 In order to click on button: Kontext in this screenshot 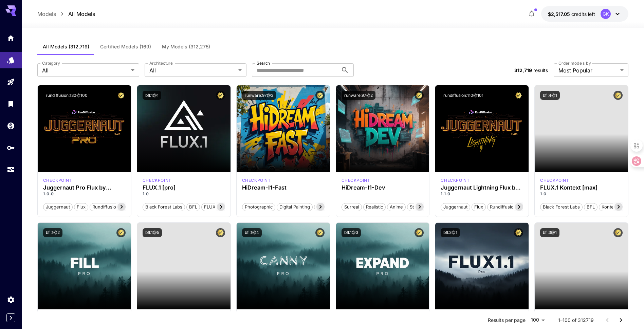, I will do `click(610, 207)`.